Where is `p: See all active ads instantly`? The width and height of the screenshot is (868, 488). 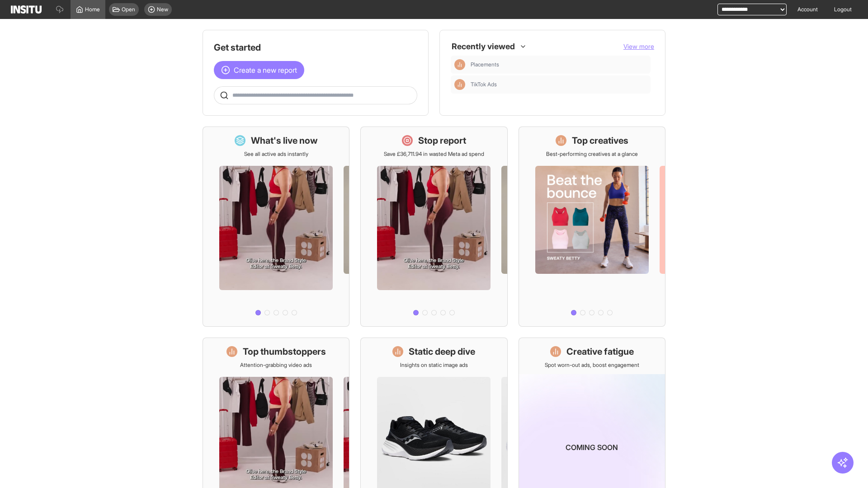 p: See all active ads instantly is located at coordinates (276, 154).